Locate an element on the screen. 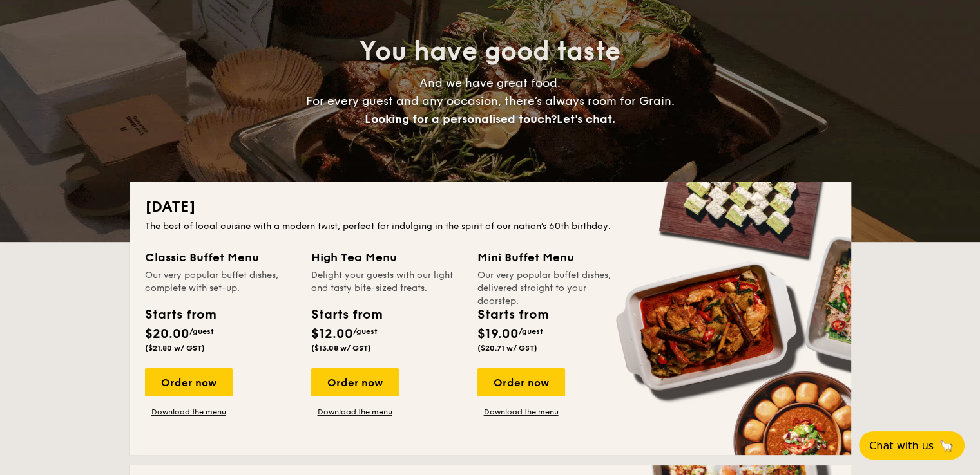 The width and height of the screenshot is (980, 475). span: Let's chat. is located at coordinates (586, 119).